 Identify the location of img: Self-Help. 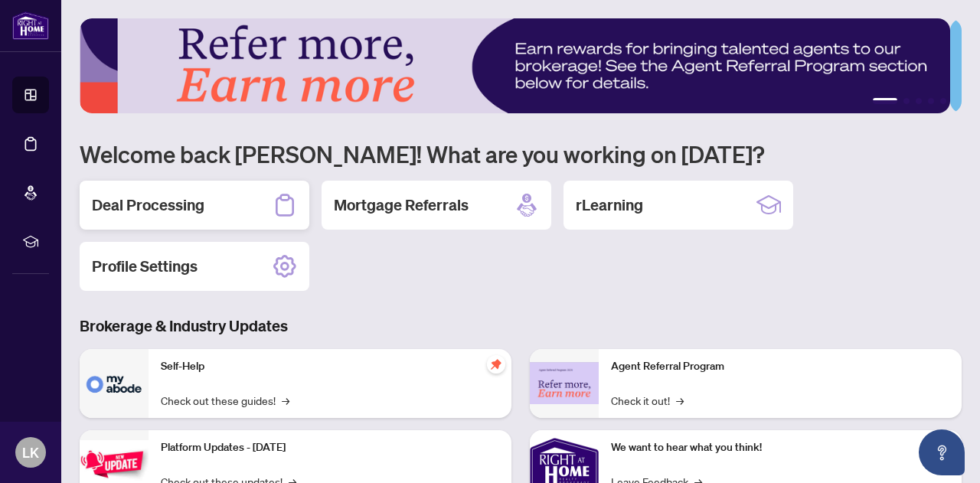
(114, 383).